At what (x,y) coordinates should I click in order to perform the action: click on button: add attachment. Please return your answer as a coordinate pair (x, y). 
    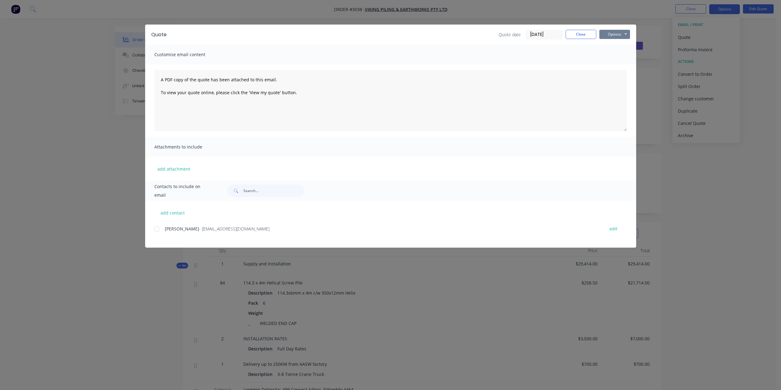
    Looking at the image, I should click on (174, 169).